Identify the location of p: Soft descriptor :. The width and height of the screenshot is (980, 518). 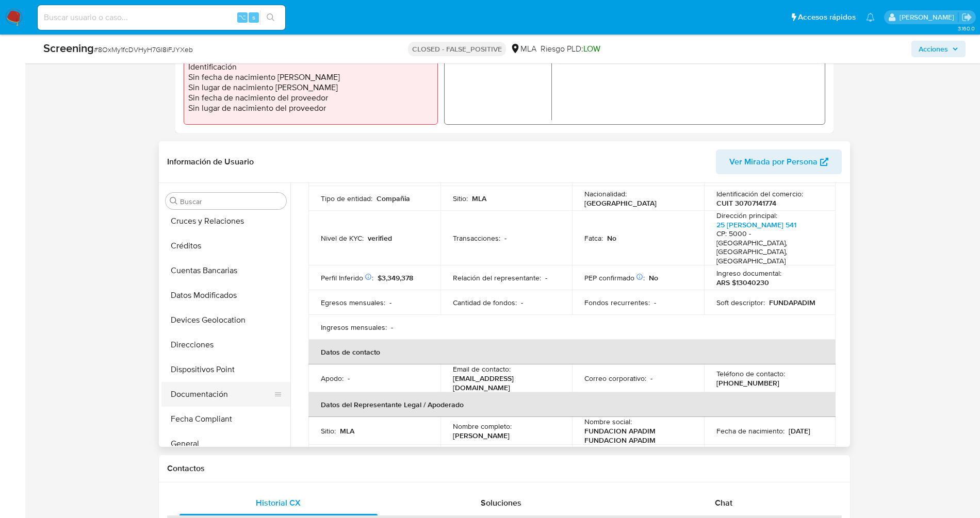
(741, 303).